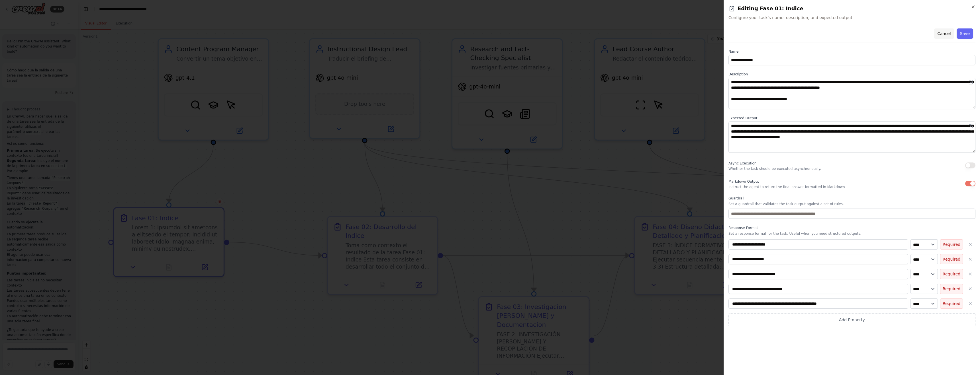 The width and height of the screenshot is (980, 375). I want to click on p: Set a guardrail that validates the task output against a set of rules., so click(852, 204).